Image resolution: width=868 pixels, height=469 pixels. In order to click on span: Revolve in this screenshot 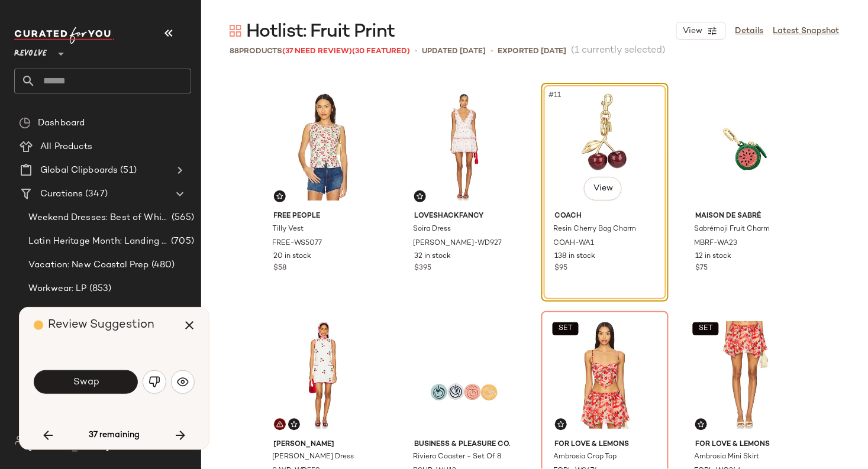, I will do `click(30, 51)`.